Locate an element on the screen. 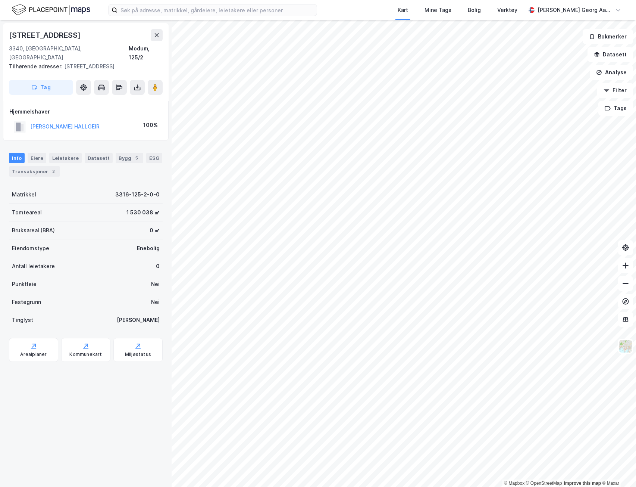 The height and width of the screenshot is (487, 636). div: Modum, 125/2 is located at coordinates (146, 53).